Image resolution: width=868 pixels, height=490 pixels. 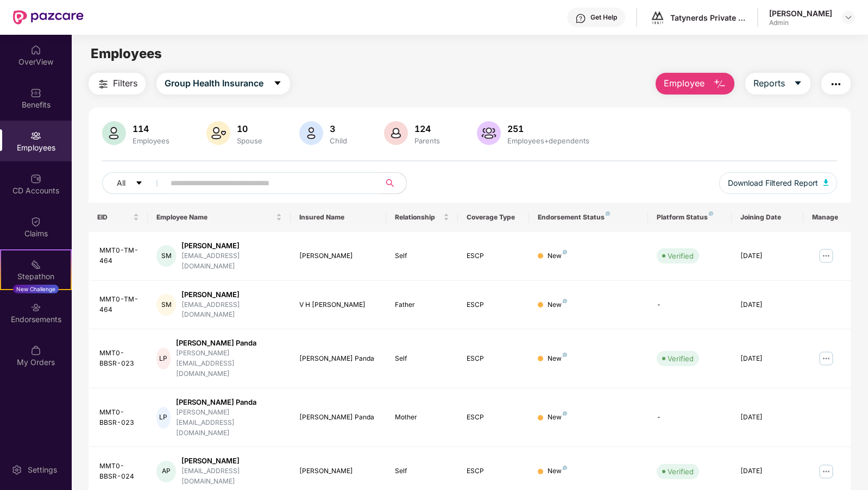 What do you see at coordinates (848, 18) in the screenshot?
I see `img: svg+xml;base64,PHN2ZyBpZD0iRHJvcGRvd24tMzJ4MzIiIHhtbG5zPSJodHRwOi8vd3d3LnczLm9yZy8yMDAwL3N2ZyIgd2...` at bounding box center [848, 18].